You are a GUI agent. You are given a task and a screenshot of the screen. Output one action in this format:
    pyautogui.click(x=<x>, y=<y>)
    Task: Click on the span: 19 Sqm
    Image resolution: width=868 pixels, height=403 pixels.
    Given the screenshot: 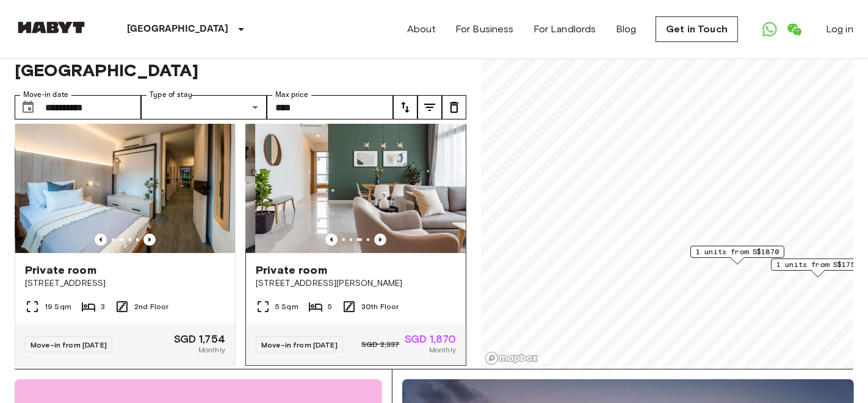 What is the action you would take?
    pyautogui.click(x=58, y=307)
    